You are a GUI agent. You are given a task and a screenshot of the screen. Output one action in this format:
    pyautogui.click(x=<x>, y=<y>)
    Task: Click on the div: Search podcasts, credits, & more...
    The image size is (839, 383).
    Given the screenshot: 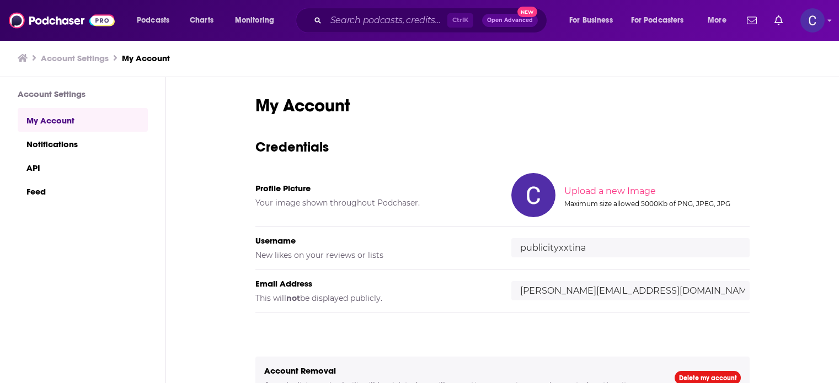 What is the action you would take?
    pyautogui.click(x=432, y=20)
    